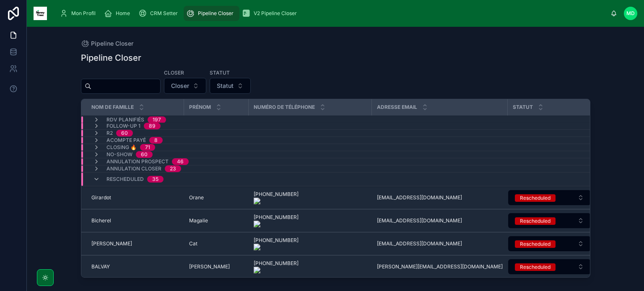 This screenshot has height=291, width=644. I want to click on div: 71, so click(147, 147).